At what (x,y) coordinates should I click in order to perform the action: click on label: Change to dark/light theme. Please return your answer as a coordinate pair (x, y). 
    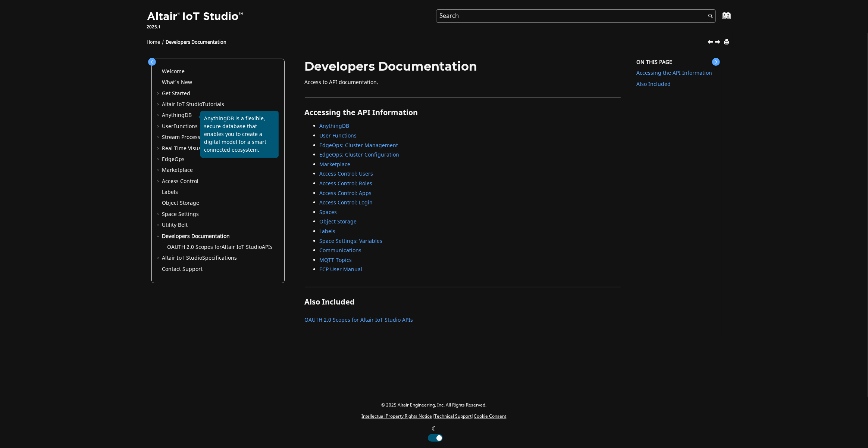
    Looking at the image, I should click on (434, 433).